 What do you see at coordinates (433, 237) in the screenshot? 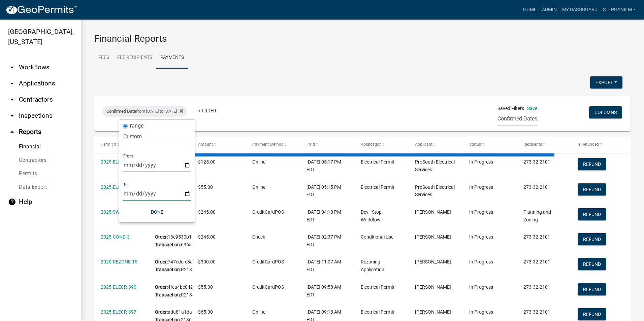
I see `span: Deb DeRoche` at bounding box center [433, 237].